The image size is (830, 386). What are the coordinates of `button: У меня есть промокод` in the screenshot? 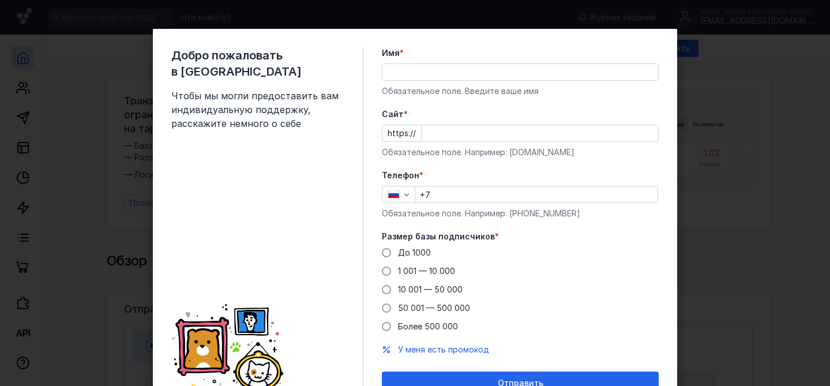 It's located at (443, 349).